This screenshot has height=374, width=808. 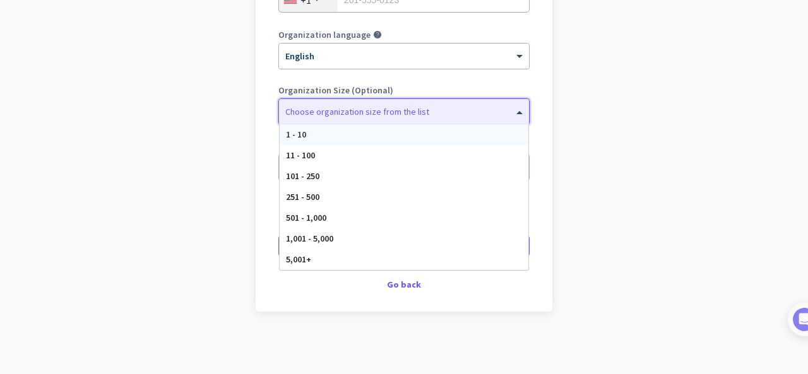 I want to click on span: 101 - 250, so click(x=302, y=176).